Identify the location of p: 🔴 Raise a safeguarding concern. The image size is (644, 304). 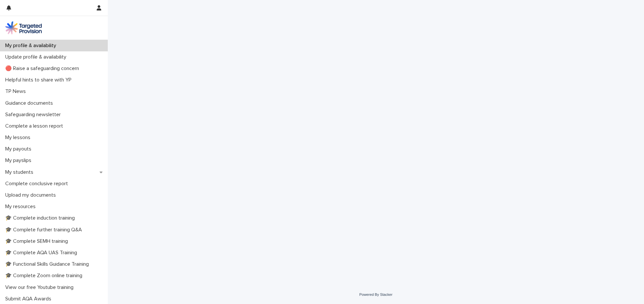
(43, 68).